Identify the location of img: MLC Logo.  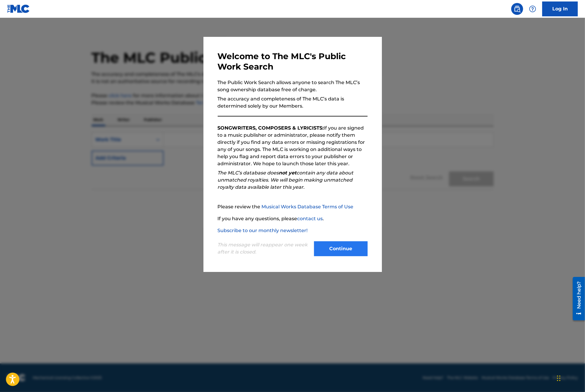
(18, 9).